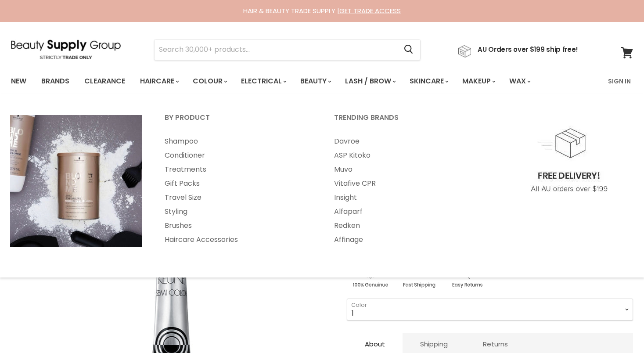  I want to click on a: Electrical, so click(263, 81).